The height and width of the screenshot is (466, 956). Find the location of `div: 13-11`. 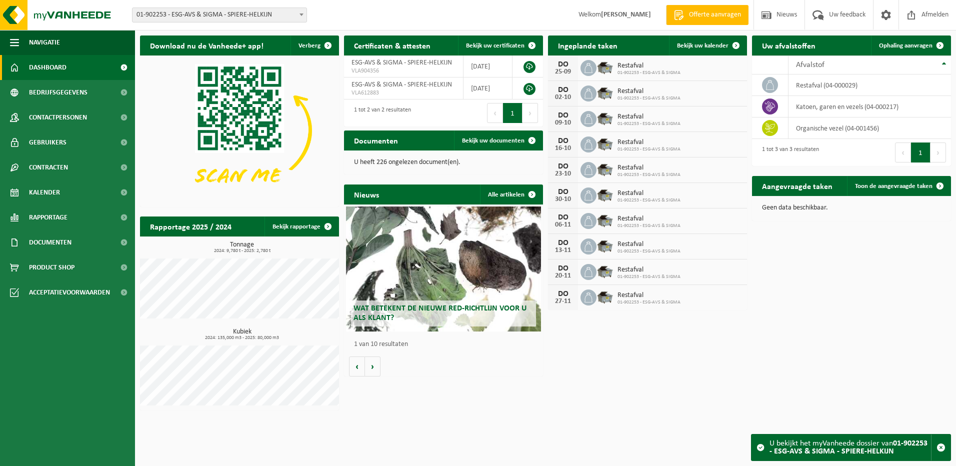

div: 13-11 is located at coordinates (563, 251).